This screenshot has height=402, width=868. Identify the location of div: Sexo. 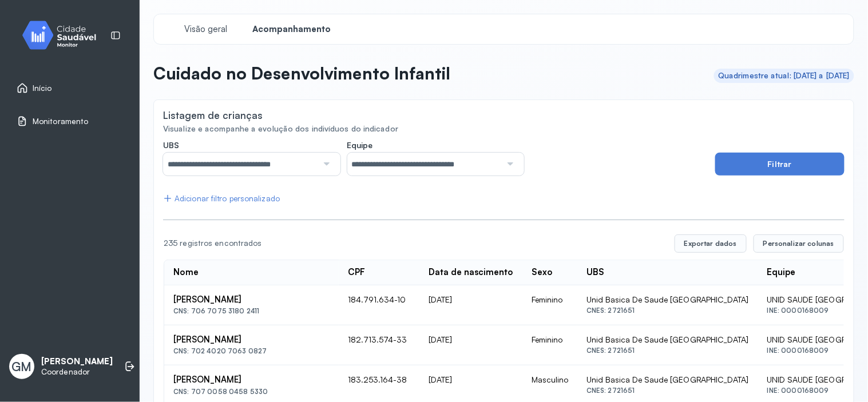
(542, 272).